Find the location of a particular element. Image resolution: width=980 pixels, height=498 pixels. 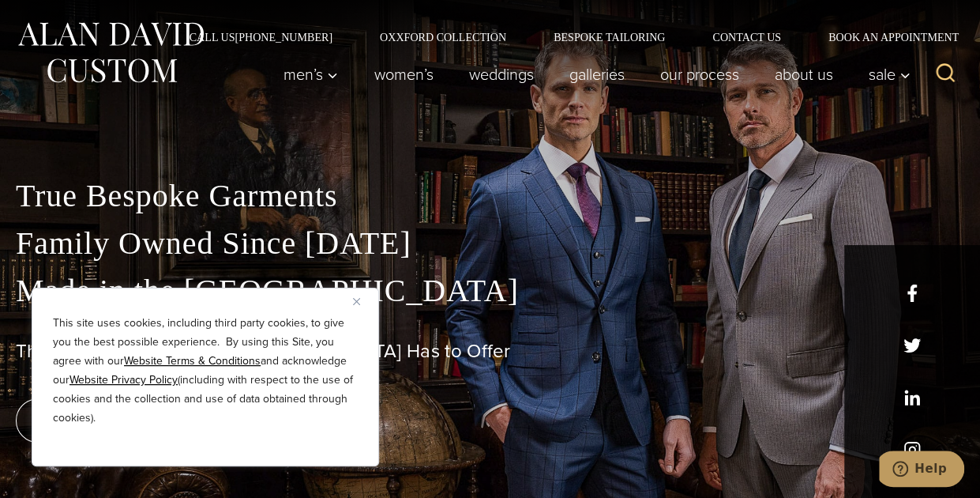

u: Website Terms & Conditions is located at coordinates (192, 360).